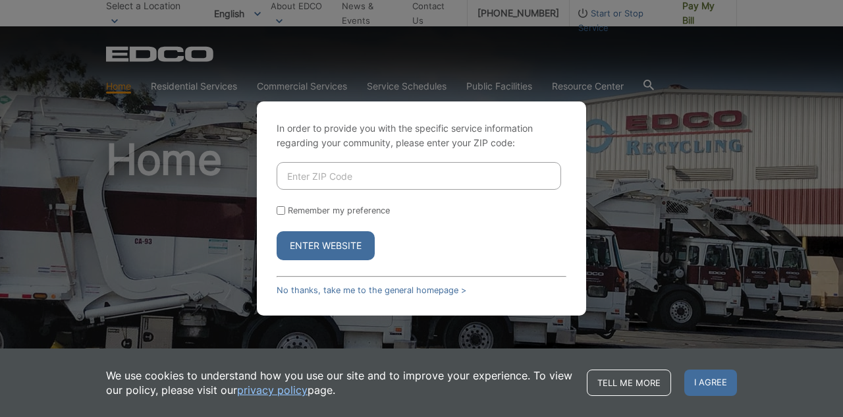  I want to click on p: In order to provide you with the specific service information regarding your community, please en..., so click(421, 136).